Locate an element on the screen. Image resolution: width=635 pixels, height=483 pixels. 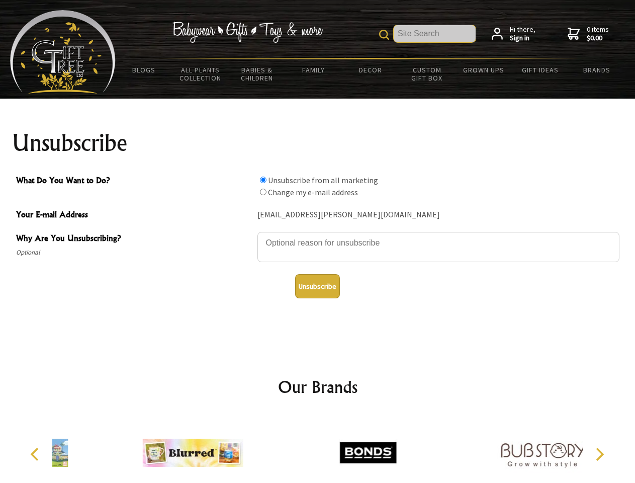
label: Change my e-mail address is located at coordinates (313, 192).